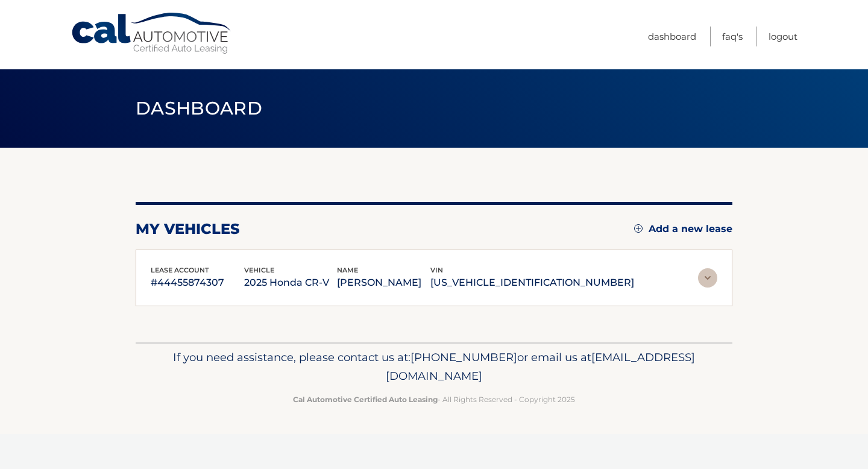 Image resolution: width=868 pixels, height=469 pixels. I want to click on span: Dashboard, so click(199, 108).